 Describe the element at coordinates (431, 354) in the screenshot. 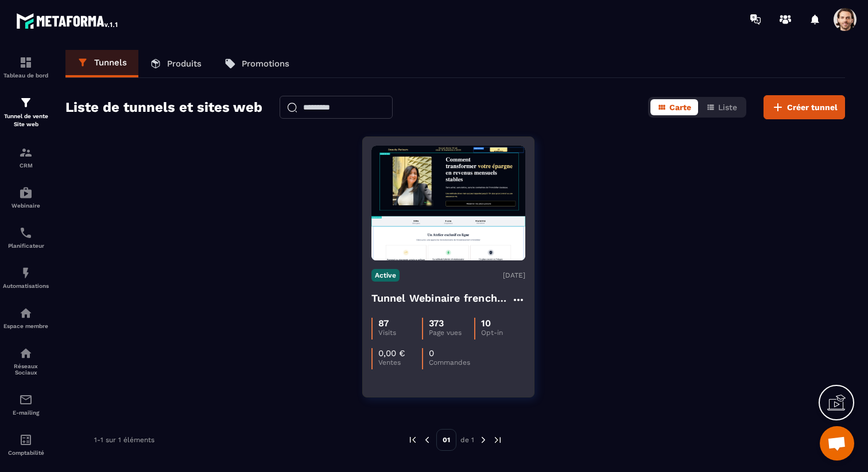

I see `p: 0` at that location.